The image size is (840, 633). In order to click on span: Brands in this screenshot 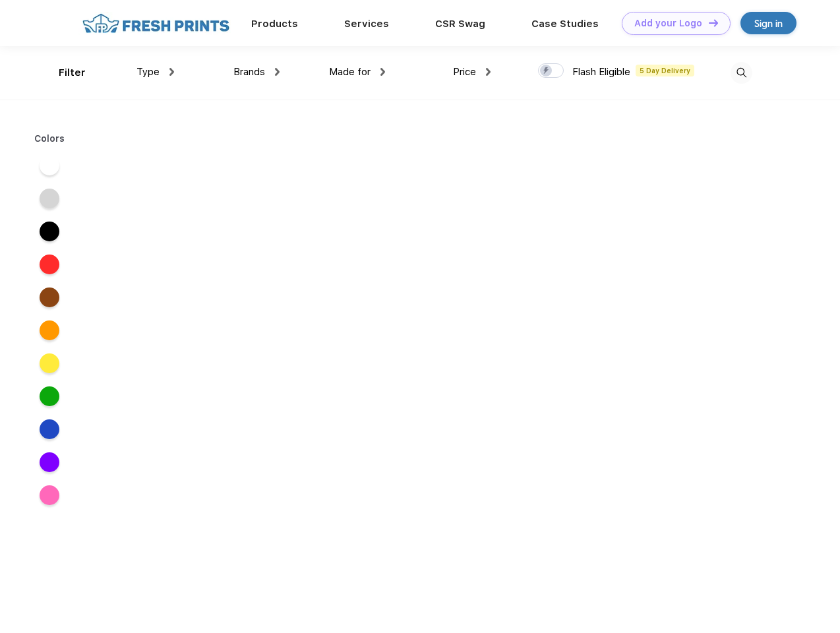, I will do `click(249, 72)`.